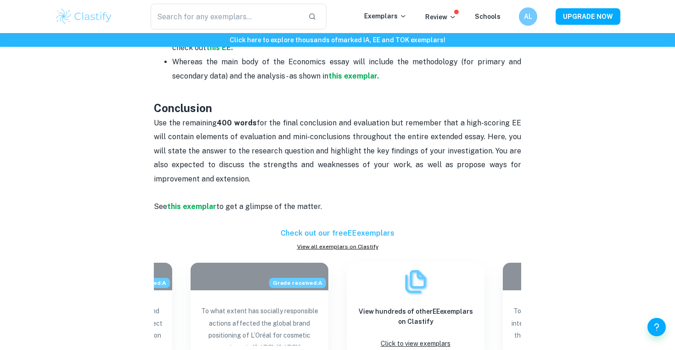 The image size is (675, 350). Describe the element at coordinates (220, 47) in the screenshot. I see `a: this EE.` at that location.